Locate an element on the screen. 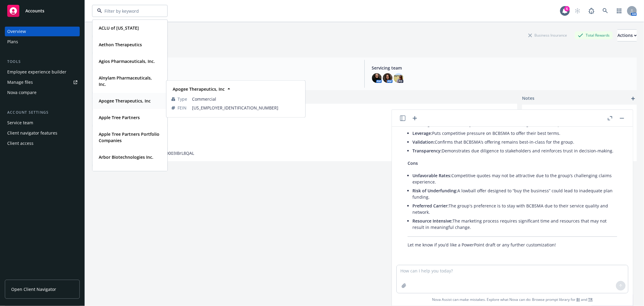 Image resolution: width=644 pixels, height=306 pixels. div: 6 is located at coordinates (567, 9).